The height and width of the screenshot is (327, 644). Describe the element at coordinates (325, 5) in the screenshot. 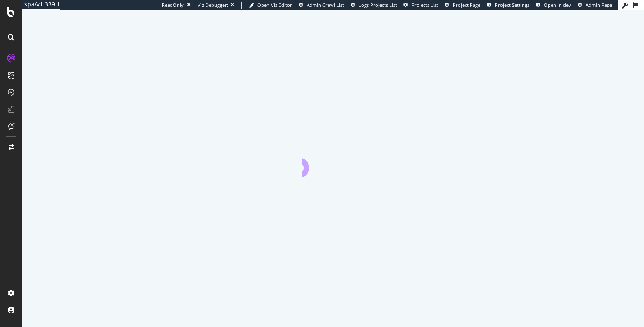

I see `span: Admin Crawl List` at that location.